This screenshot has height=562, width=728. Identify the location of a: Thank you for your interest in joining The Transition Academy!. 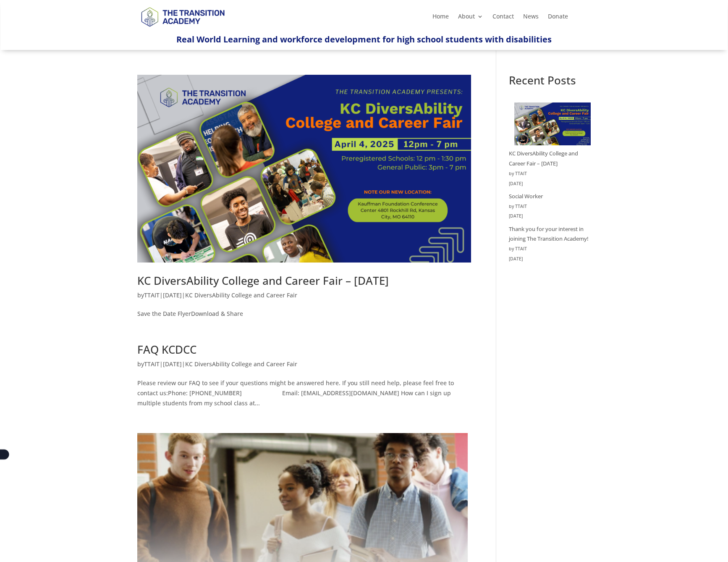
(549, 234).